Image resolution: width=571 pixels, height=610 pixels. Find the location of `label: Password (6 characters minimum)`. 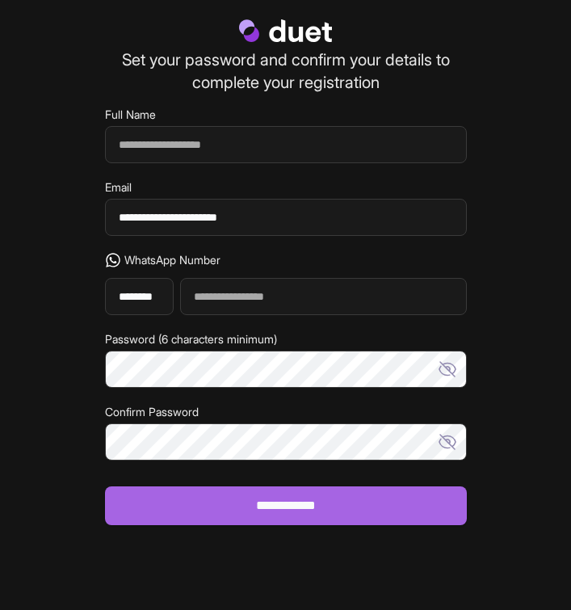

label: Password (6 characters minimum) is located at coordinates (286, 339).